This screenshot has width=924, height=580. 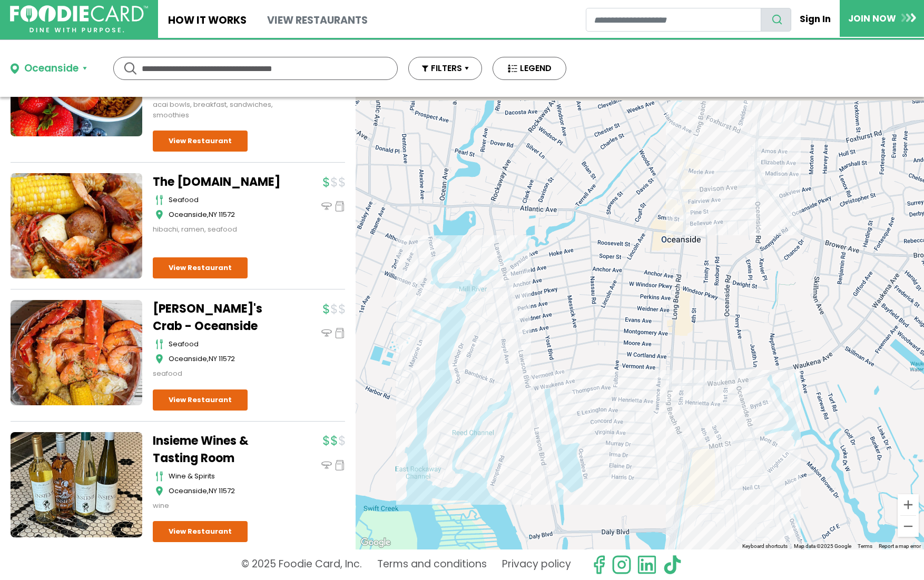 What do you see at coordinates (219, 506) in the screenshot?
I see `div: wine` at bounding box center [219, 506].